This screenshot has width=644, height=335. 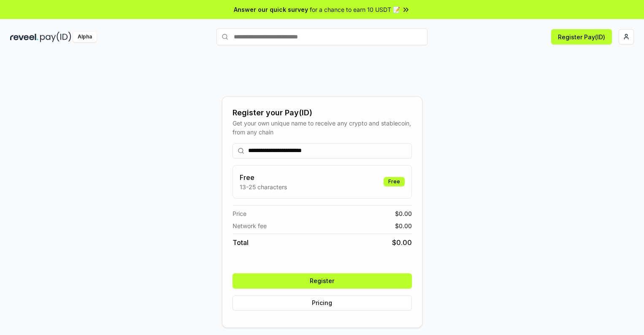 I want to click on span: Answer our quick survey, so click(x=271, y=9).